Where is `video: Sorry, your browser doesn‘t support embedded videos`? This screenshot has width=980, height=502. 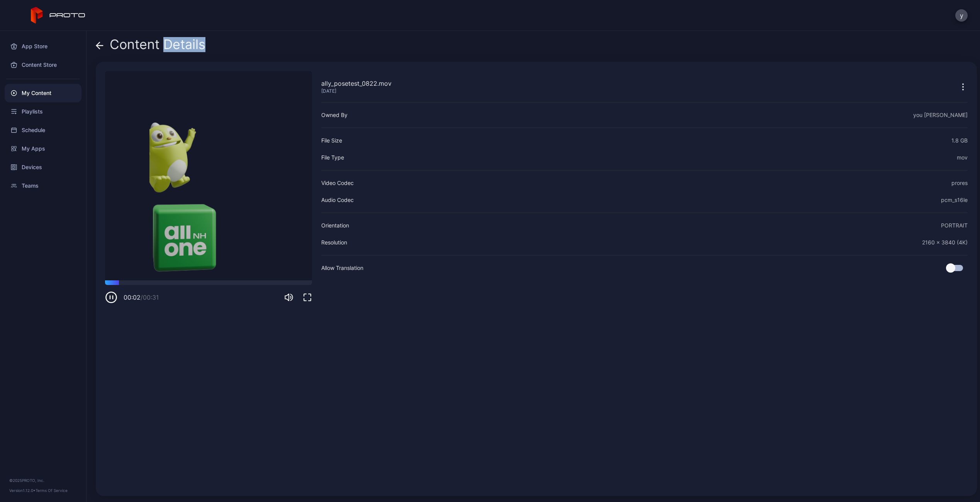 video: Sorry, your browser doesn‘t support embedded videos is located at coordinates (209, 175).